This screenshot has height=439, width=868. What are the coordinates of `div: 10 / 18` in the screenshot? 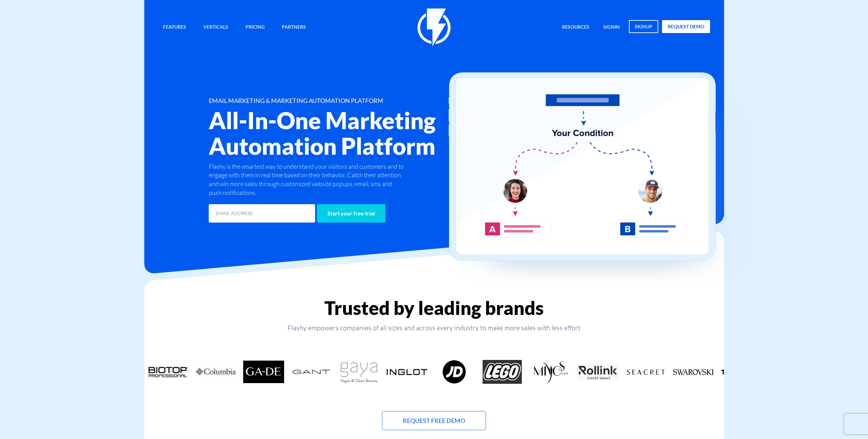 It's located at (550, 372).